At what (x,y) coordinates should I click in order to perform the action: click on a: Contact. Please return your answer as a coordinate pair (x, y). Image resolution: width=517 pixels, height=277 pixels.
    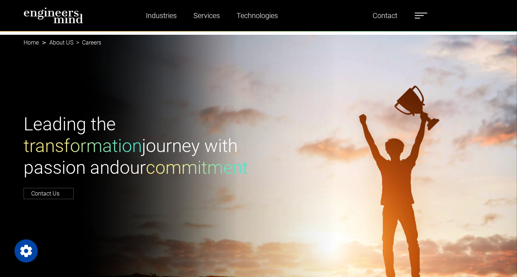
    Looking at the image, I should click on (385, 16).